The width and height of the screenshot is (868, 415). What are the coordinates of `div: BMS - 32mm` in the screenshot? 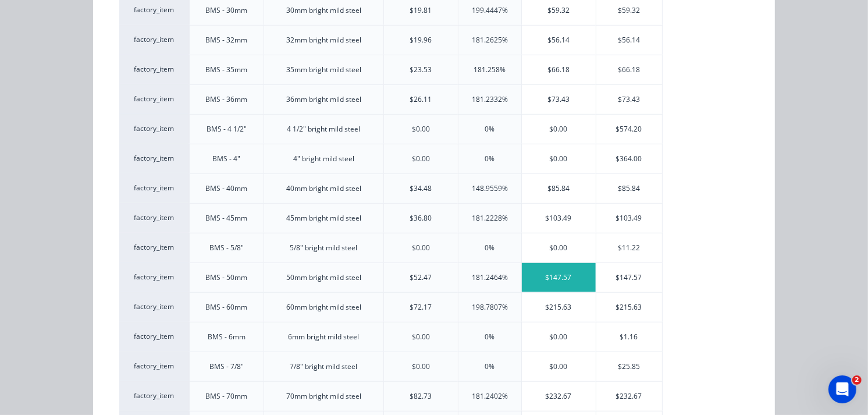 It's located at (227, 40).